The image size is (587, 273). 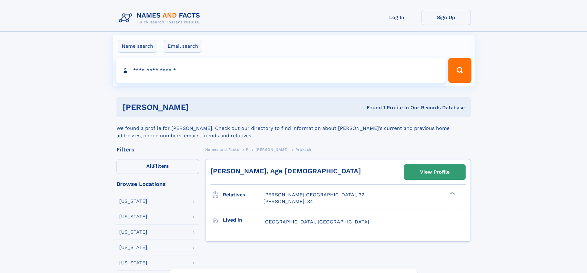 What do you see at coordinates (247, 150) in the screenshot?
I see `span: P` at bounding box center [247, 150].